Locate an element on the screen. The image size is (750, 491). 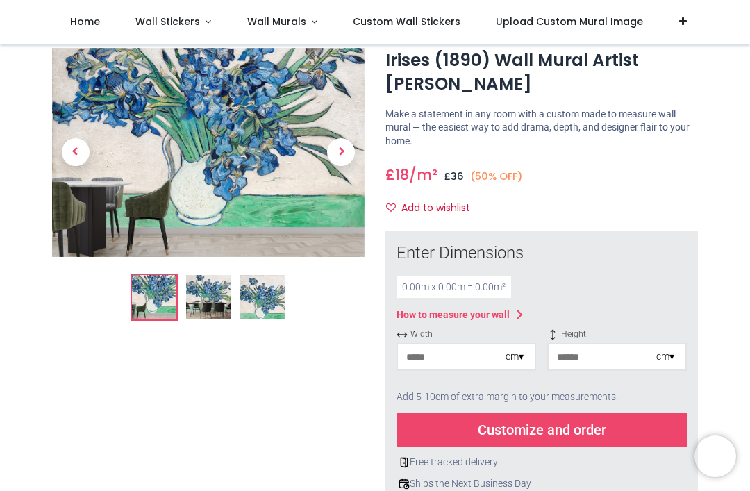
span: /m² is located at coordinates (423, 174).